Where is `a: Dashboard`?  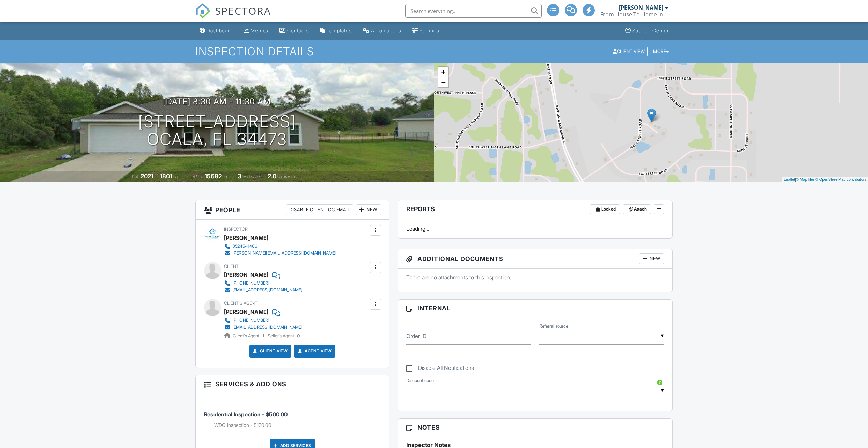 a: Dashboard is located at coordinates (216, 30).